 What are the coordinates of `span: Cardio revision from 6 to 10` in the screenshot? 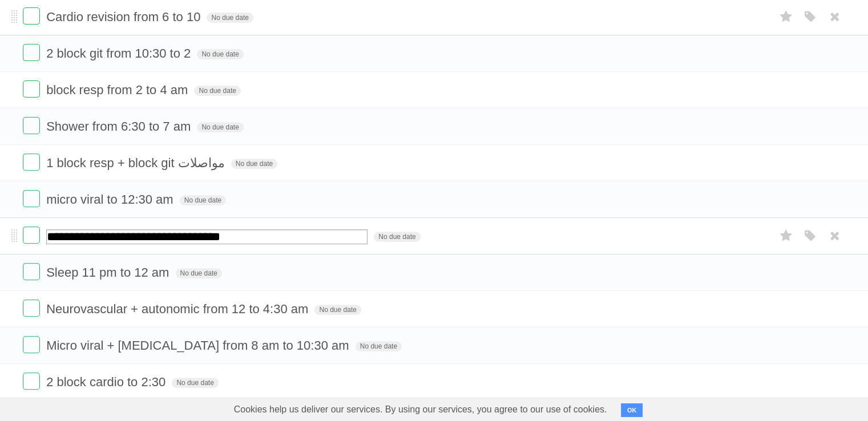 It's located at (125, 17).